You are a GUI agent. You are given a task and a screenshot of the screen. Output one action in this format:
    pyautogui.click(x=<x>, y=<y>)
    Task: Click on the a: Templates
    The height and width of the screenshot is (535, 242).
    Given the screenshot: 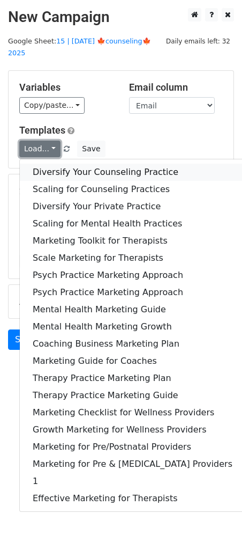 What is the action you would take?
    pyautogui.click(x=42, y=130)
    